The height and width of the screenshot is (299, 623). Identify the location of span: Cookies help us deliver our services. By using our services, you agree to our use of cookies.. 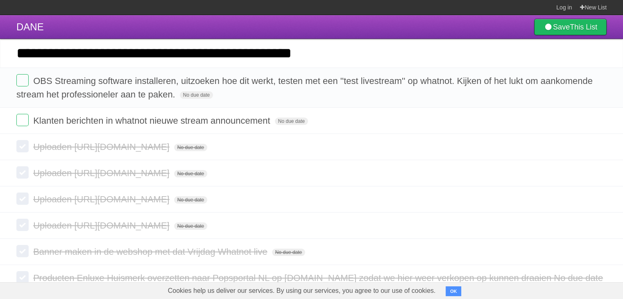
(302, 291).